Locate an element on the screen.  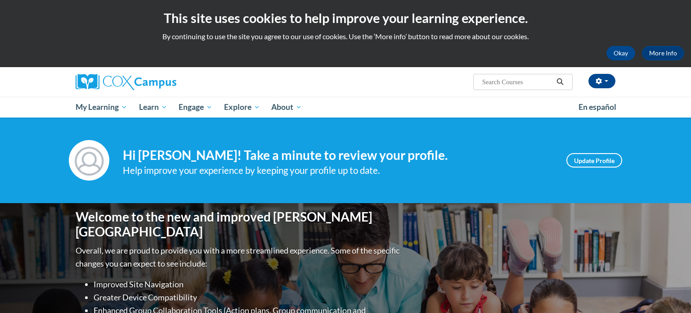
button: Account Settings is located at coordinates (602, 81).